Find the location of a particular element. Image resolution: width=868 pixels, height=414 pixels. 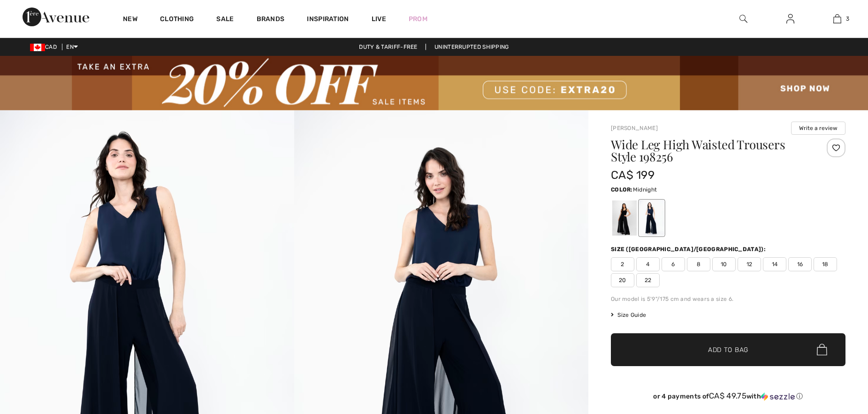

a: 1ère Avenue is located at coordinates (56, 17).